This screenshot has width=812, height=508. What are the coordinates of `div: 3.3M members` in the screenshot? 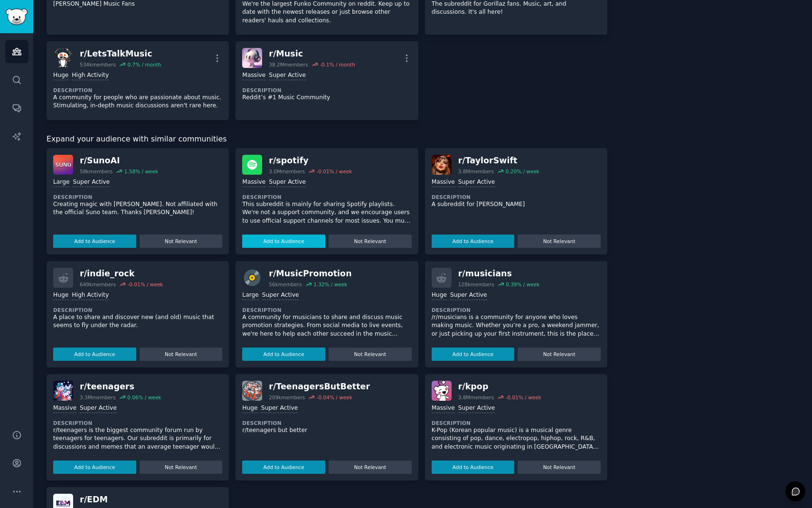 It's located at (98, 397).